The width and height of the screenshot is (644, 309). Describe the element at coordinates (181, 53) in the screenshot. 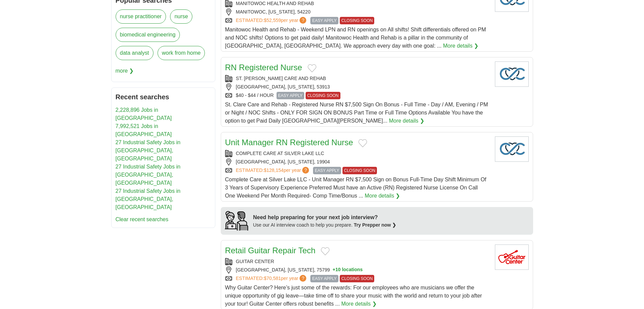

I see `a: work from home` at that location.